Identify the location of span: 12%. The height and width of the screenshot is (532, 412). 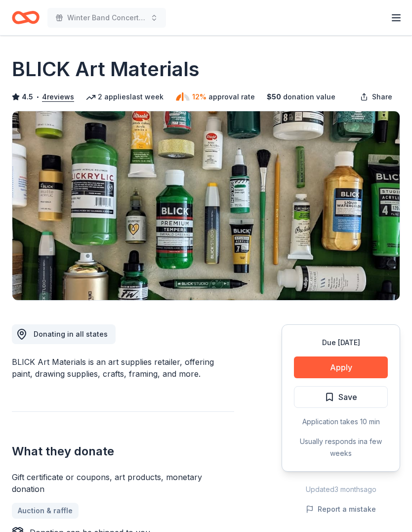
(199, 97).